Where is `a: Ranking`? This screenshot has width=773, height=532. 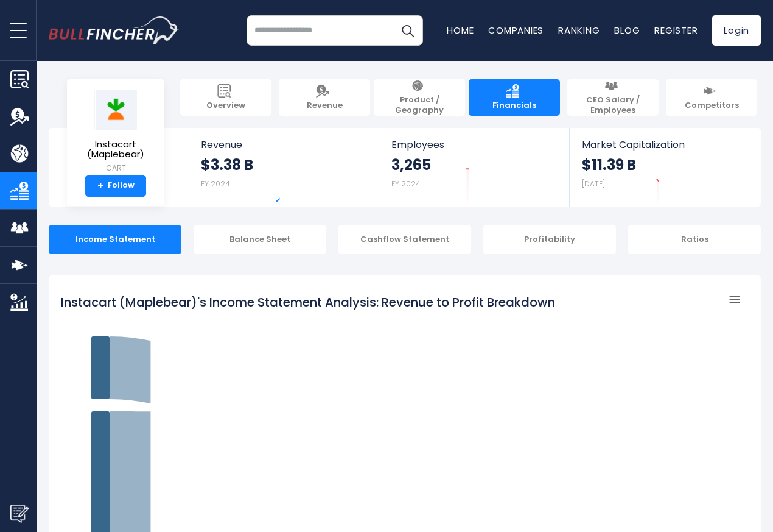 a: Ranking is located at coordinates (580, 30).